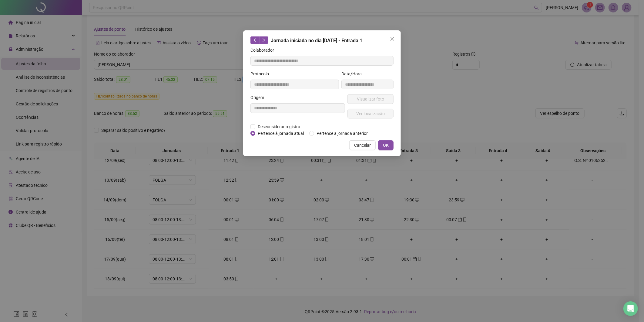  I want to click on span: Desconsiderar registro, so click(279, 127).